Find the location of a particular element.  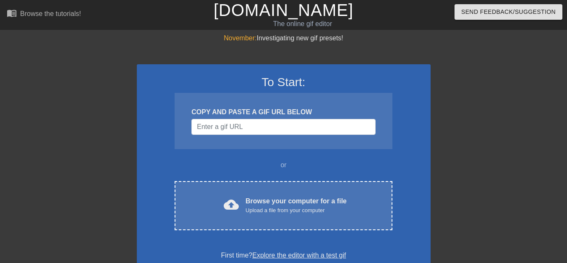

a: Browse the tutorials! is located at coordinates (44, 14).